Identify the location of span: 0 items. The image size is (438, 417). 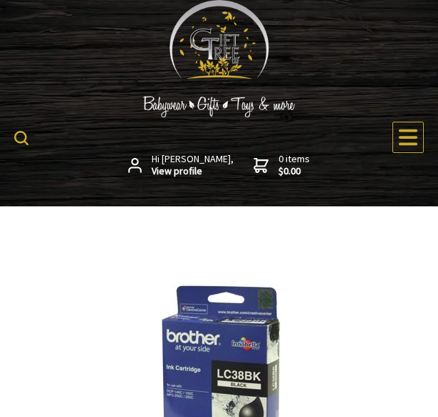
(294, 165).